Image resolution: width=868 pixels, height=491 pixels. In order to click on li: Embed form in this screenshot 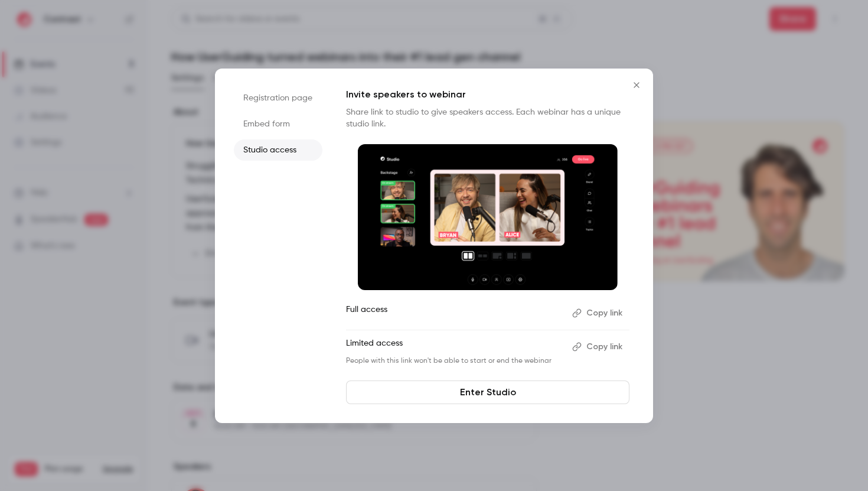, I will do `click(278, 124)`.